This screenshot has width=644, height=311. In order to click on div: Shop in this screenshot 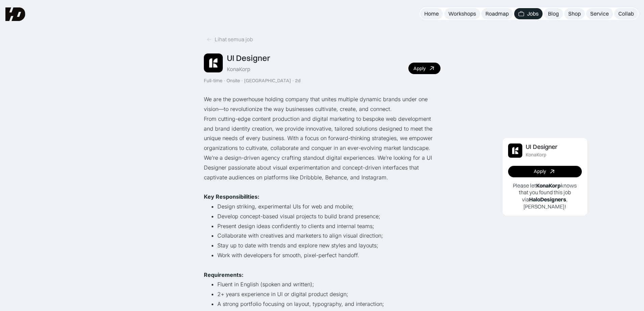, I will do `click(575, 13)`.